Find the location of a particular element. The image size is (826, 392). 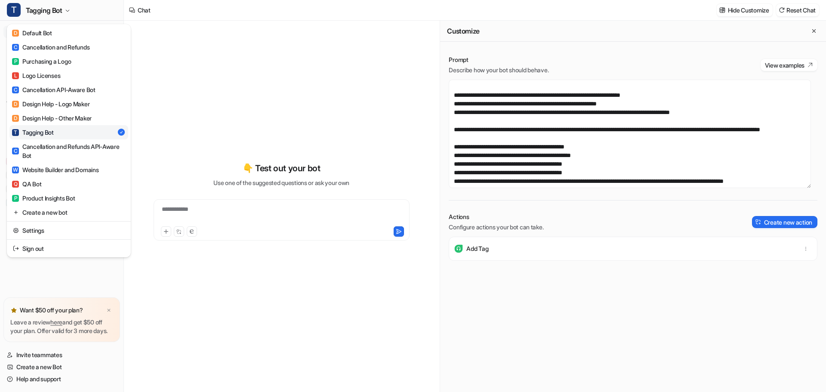

div: Cancellation API-Aware Bot is located at coordinates (54, 89).